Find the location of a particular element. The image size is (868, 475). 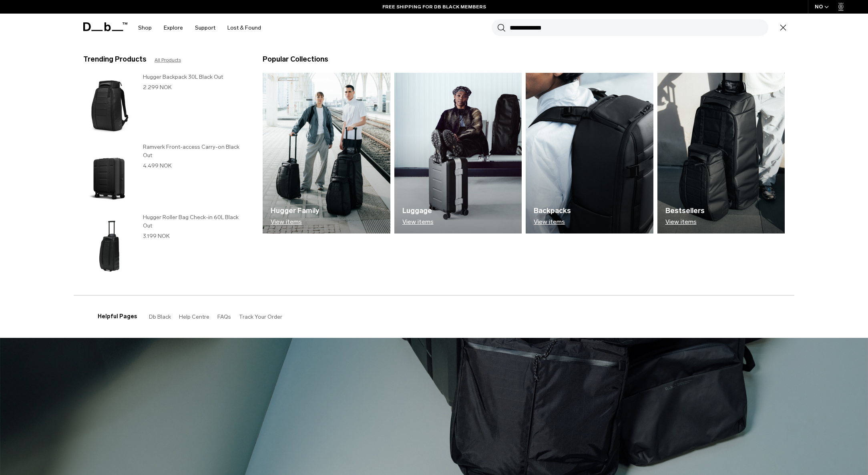

a: Db Backpacks View items is located at coordinates (589, 153).